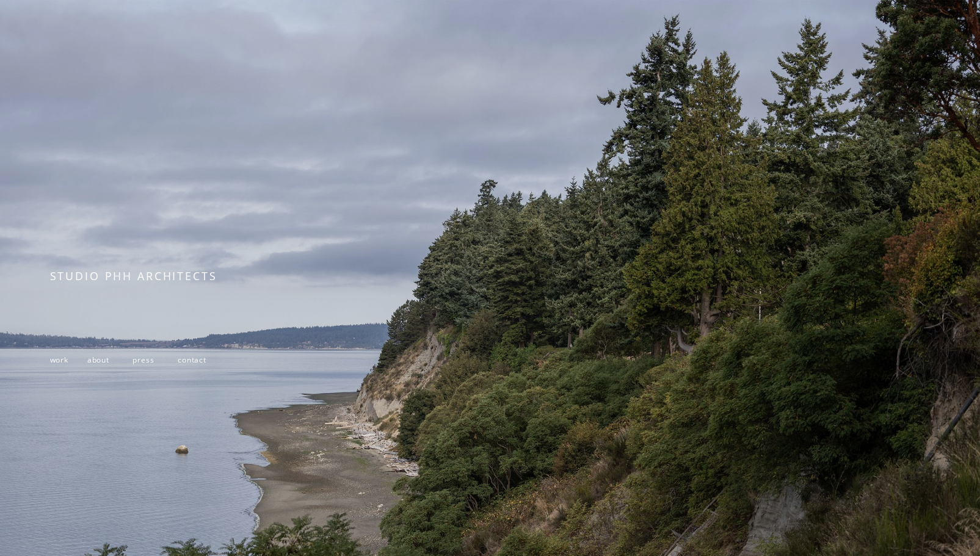 Image resolution: width=980 pixels, height=556 pixels. What do you see at coordinates (98, 360) in the screenshot?
I see `a: about` at bounding box center [98, 360].